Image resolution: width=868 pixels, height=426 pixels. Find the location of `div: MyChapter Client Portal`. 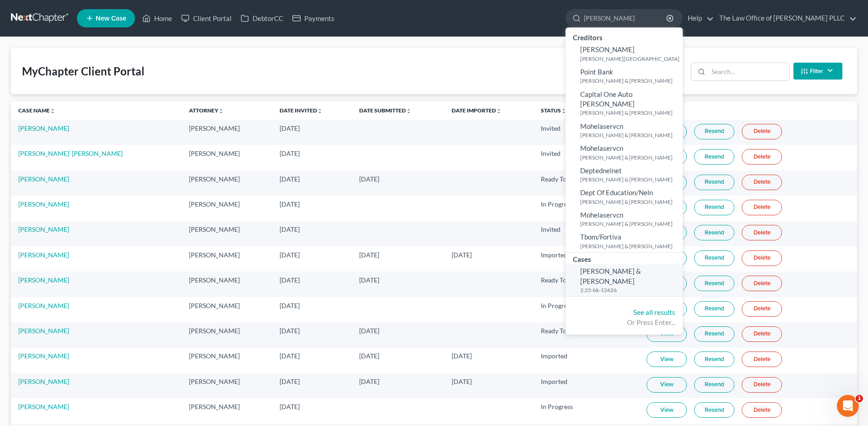

div: MyChapter Client Portal is located at coordinates (83, 72).